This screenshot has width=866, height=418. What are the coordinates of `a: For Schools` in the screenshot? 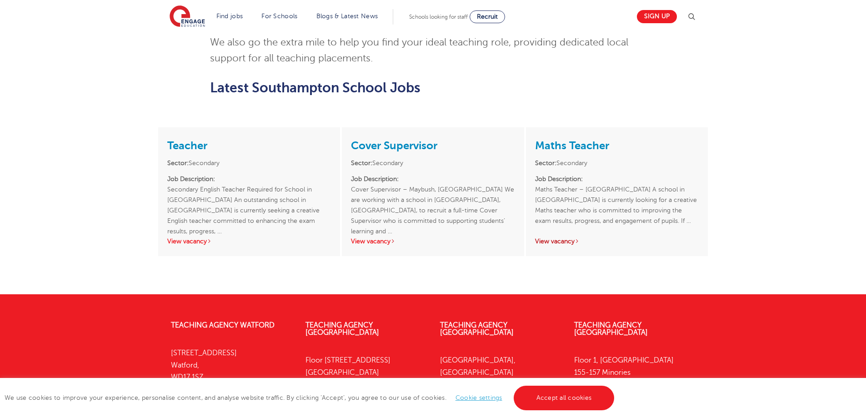 It's located at (279, 16).